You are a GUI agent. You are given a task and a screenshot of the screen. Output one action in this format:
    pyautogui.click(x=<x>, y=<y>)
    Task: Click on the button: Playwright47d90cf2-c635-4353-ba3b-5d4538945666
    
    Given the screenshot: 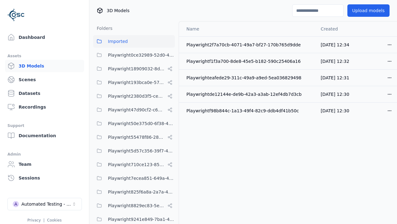 What is the action you would take?
    pyautogui.click(x=134, y=110)
    